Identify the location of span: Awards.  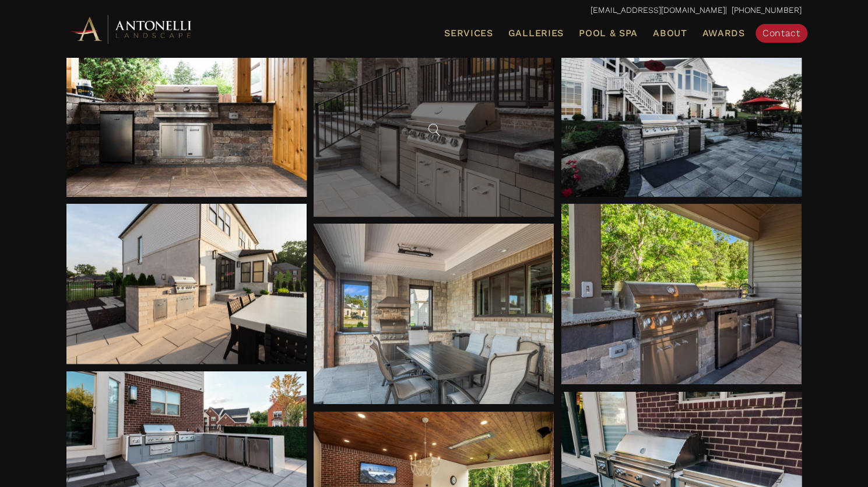
(723, 33).